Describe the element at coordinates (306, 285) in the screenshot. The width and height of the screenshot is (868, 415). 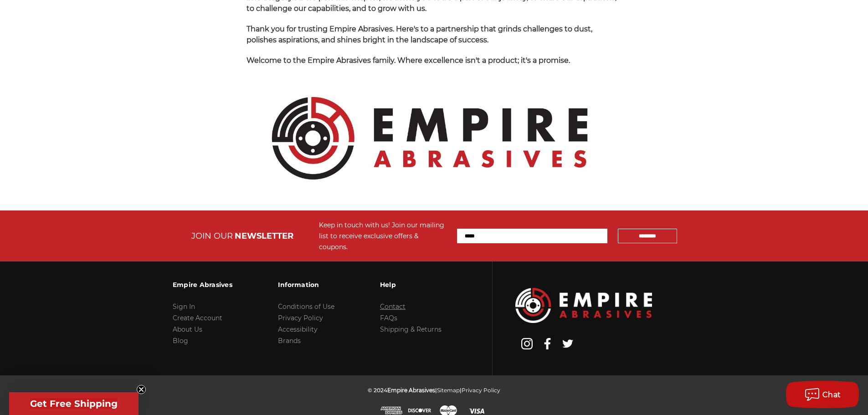
I see `h3: Information` at that location.